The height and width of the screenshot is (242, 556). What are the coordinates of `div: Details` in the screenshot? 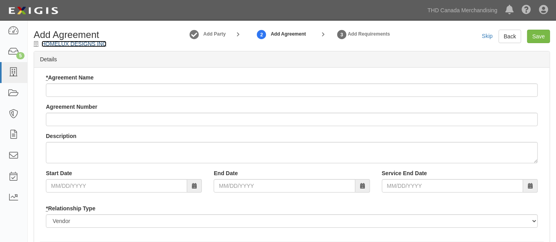 It's located at (292, 59).